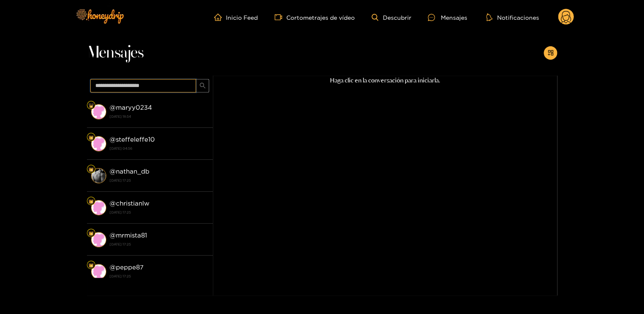  What do you see at coordinates (220, 17) in the screenshot?
I see `span: hogar` at bounding box center [220, 17].